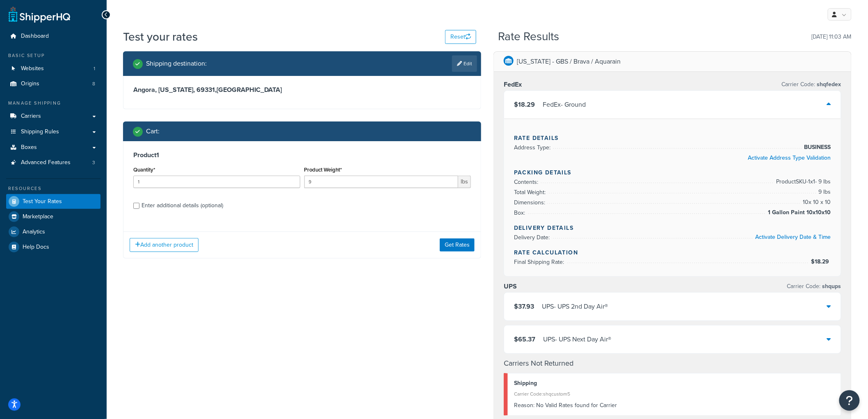 The width and height of the screenshot is (868, 419). What do you see at coordinates (53, 116) in the screenshot?
I see `li: Carriers` at bounding box center [53, 116].